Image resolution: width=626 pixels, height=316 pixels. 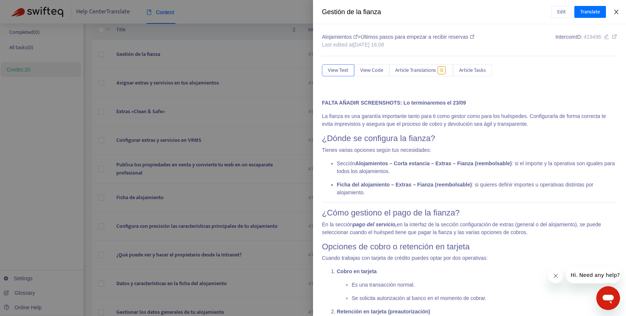 What do you see at coordinates (338, 70) in the screenshot?
I see `span: View Text` at bounding box center [338, 70].